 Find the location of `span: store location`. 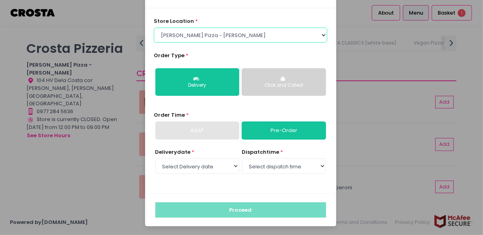

span: store location is located at coordinates (174, 21).